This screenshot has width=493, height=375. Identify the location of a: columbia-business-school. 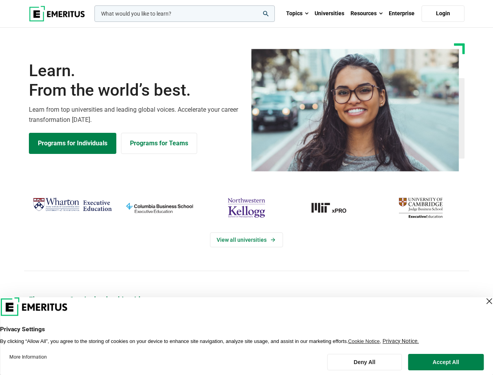
(159, 208).